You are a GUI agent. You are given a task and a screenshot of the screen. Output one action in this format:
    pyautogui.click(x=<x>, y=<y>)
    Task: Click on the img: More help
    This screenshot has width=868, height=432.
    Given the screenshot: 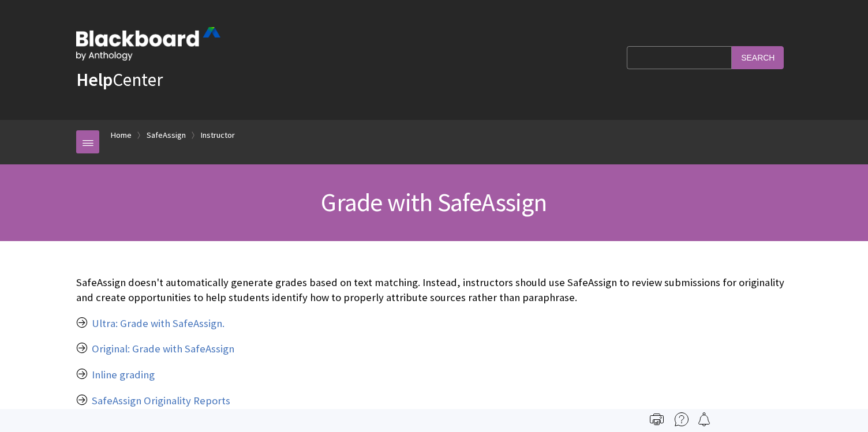 What is the action you would take?
    pyautogui.click(x=681, y=420)
    